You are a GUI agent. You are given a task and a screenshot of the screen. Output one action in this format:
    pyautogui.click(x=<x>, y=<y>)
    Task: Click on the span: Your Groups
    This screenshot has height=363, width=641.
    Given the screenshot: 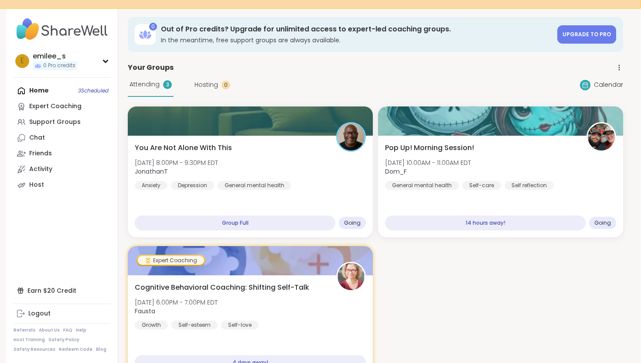 What is the action you would take?
    pyautogui.click(x=150, y=68)
    